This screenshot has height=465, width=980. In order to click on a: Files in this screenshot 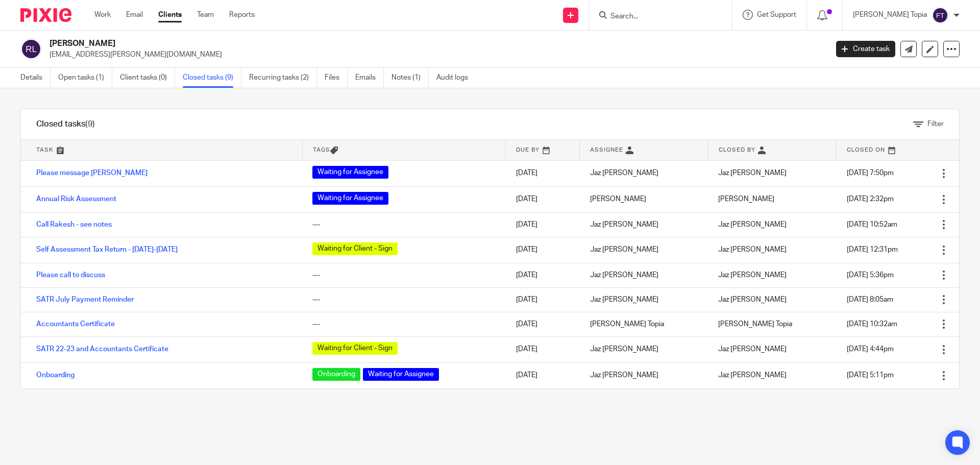, I will do `click(336, 78)`.